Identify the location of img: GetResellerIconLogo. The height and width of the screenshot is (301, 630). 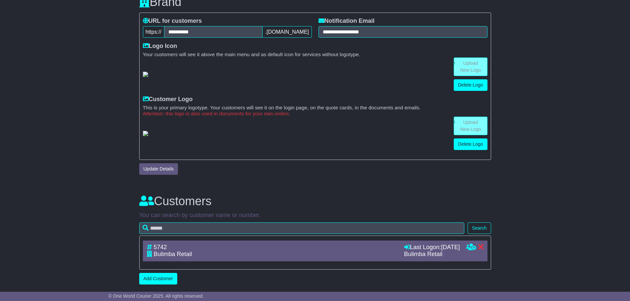
(145, 74).